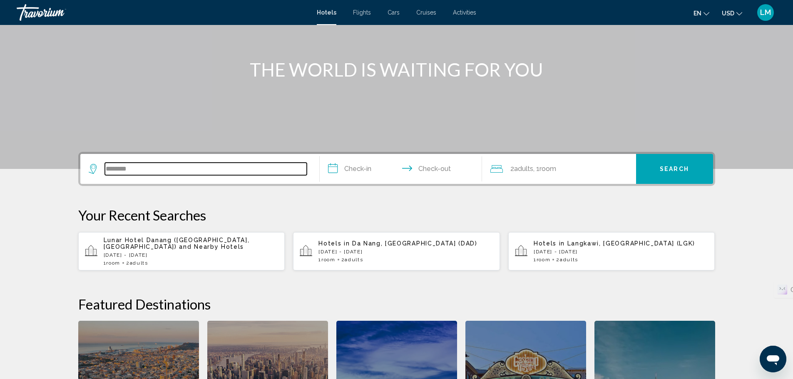 The width and height of the screenshot is (793, 379). Describe the element at coordinates (397, 215) in the screenshot. I see `p: Your Recent Searches` at that location.